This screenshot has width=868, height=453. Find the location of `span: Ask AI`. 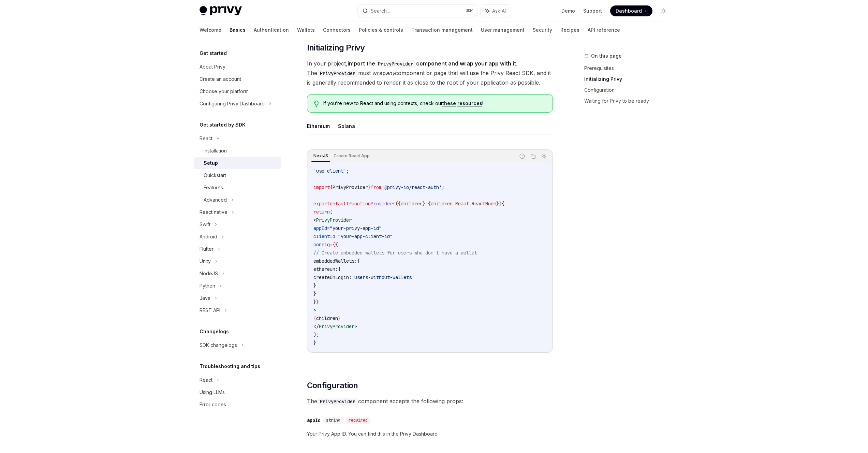

span: Ask AI is located at coordinates (499, 11).